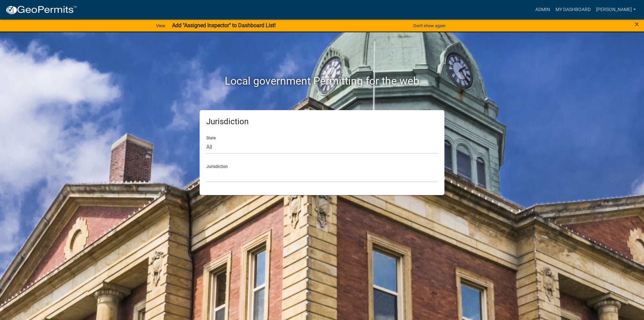  What do you see at coordinates (429, 26) in the screenshot?
I see `button: Don't show again` at bounding box center [429, 26].